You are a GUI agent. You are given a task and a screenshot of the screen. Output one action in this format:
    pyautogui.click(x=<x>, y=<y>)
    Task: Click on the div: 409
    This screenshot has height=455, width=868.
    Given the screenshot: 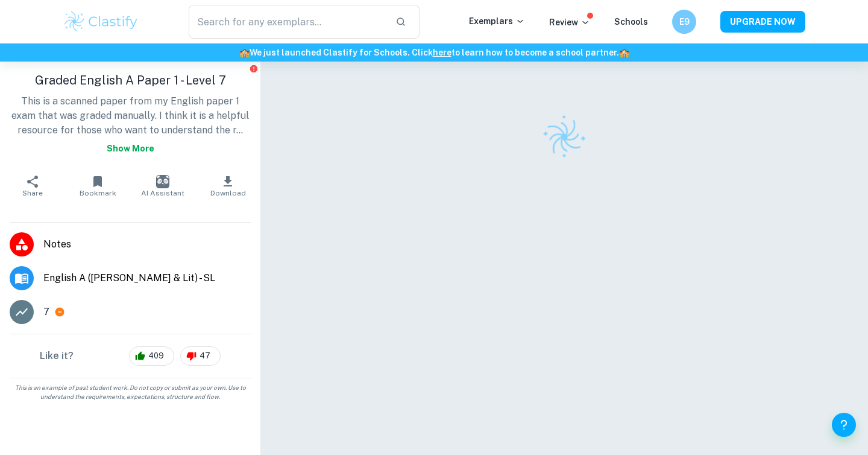 What is the action you would take?
    pyautogui.click(x=151, y=356)
    